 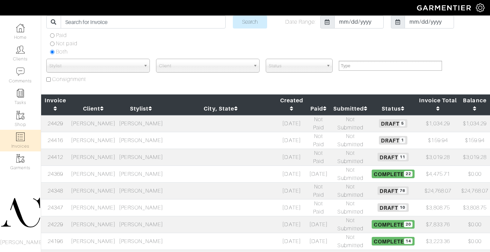 I want to click on td: $3,223.36, so click(x=438, y=241).